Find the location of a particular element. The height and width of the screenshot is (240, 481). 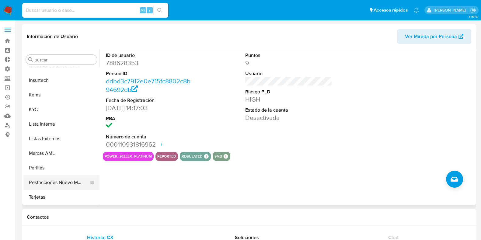

span: Alt is located at coordinates (143, 10).